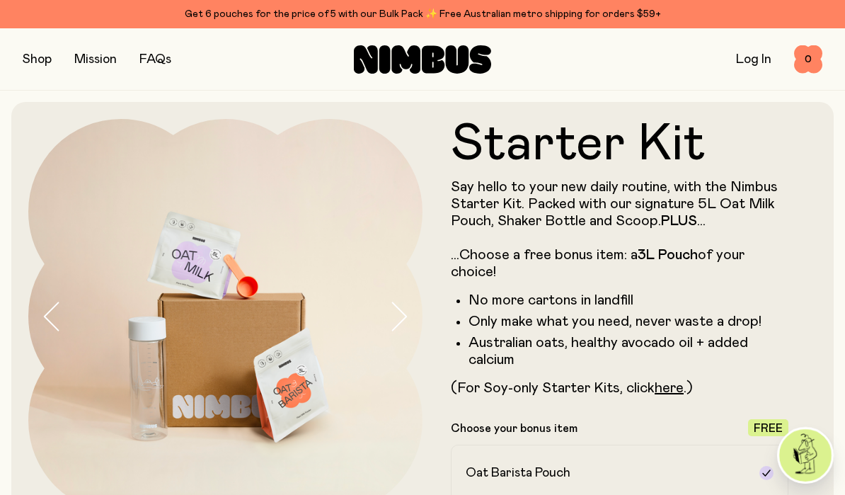 This screenshot has height=495, width=845. What do you see at coordinates (805, 455) in the screenshot?
I see `img: agent` at bounding box center [805, 455].